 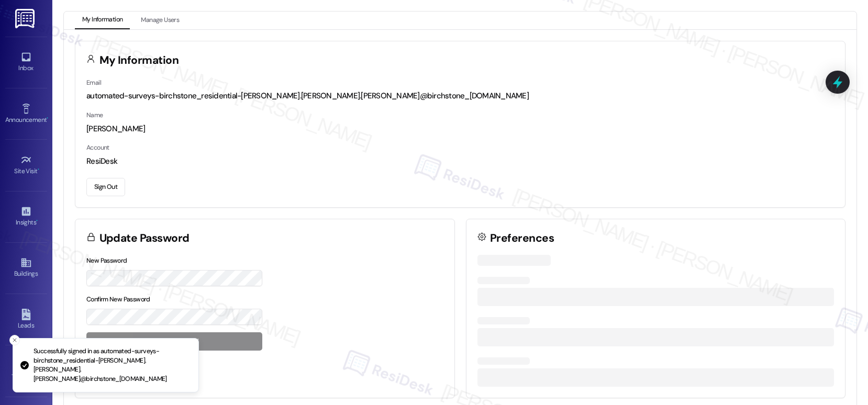 What do you see at coordinates (98, 147) in the screenshot?
I see `label: Account` at bounding box center [98, 147].